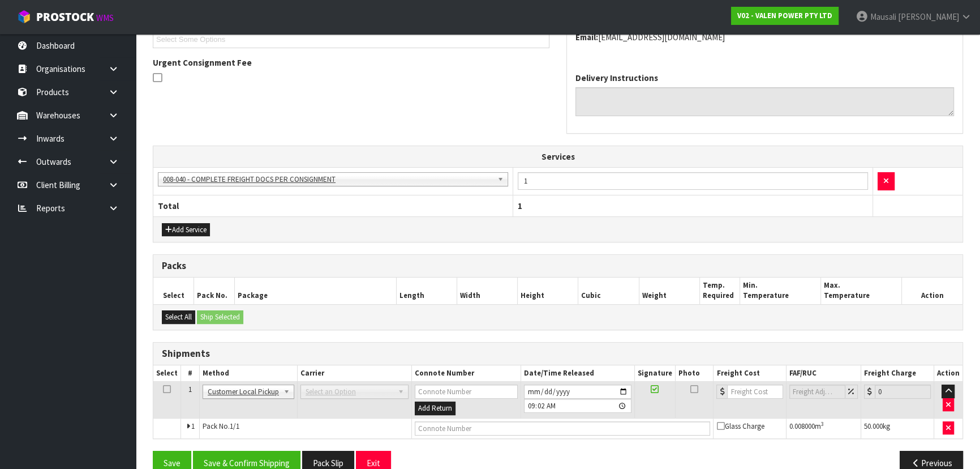  I want to click on th: Date/Time Released, so click(578, 373).